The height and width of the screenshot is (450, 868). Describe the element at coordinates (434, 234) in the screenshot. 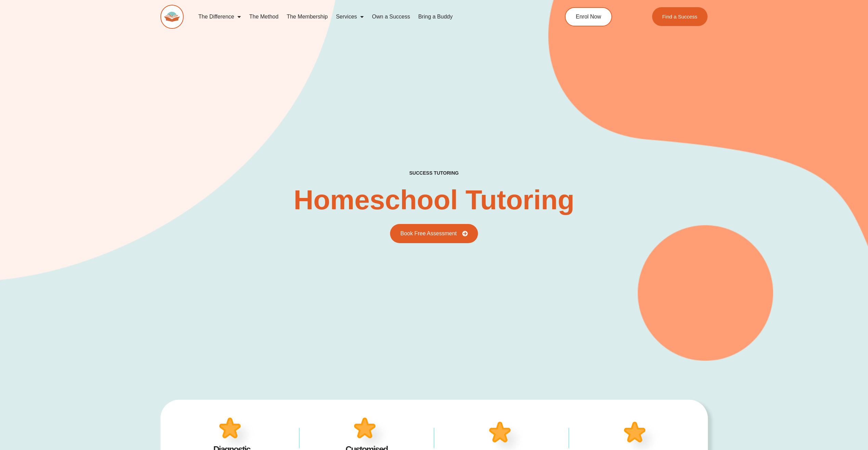

I see `a: Book Free Assessment` at that location.